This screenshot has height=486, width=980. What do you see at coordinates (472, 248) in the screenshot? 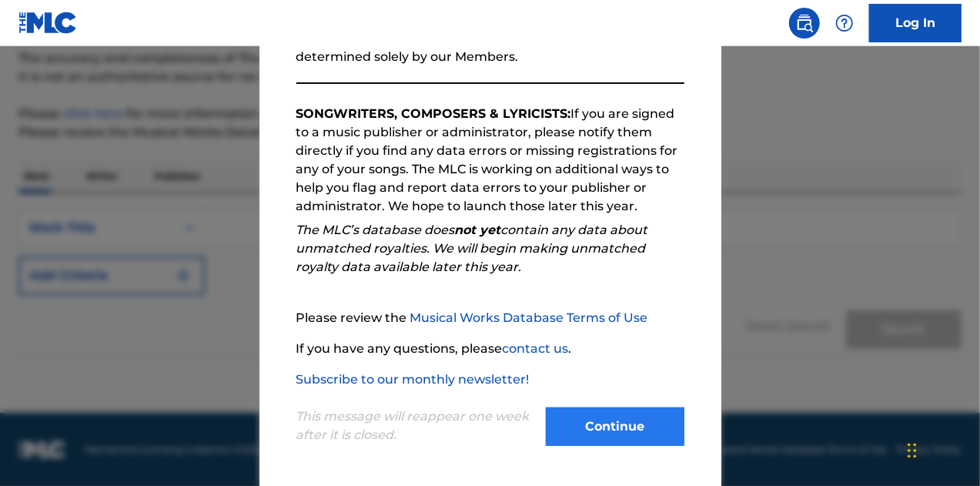
I see `em: The MLC’s database does contain any data about unmatched royalties. We will begin making unmatche...` at bounding box center [472, 248].